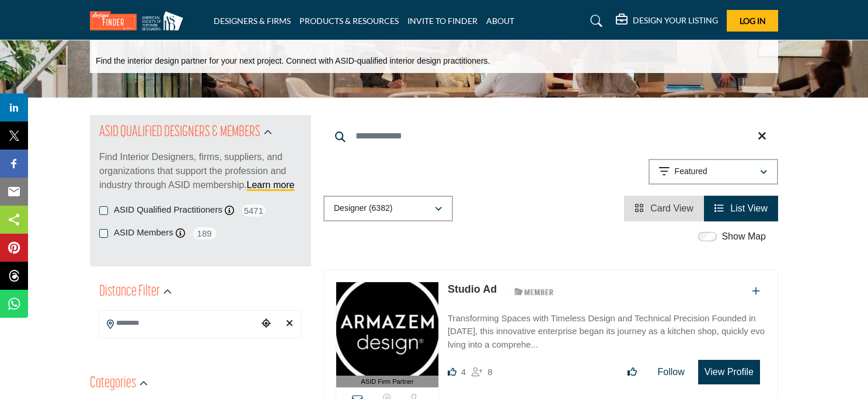 This screenshot has width=868, height=399. What do you see at coordinates (752, 20) in the screenshot?
I see `button: Log In` at bounding box center [752, 20].